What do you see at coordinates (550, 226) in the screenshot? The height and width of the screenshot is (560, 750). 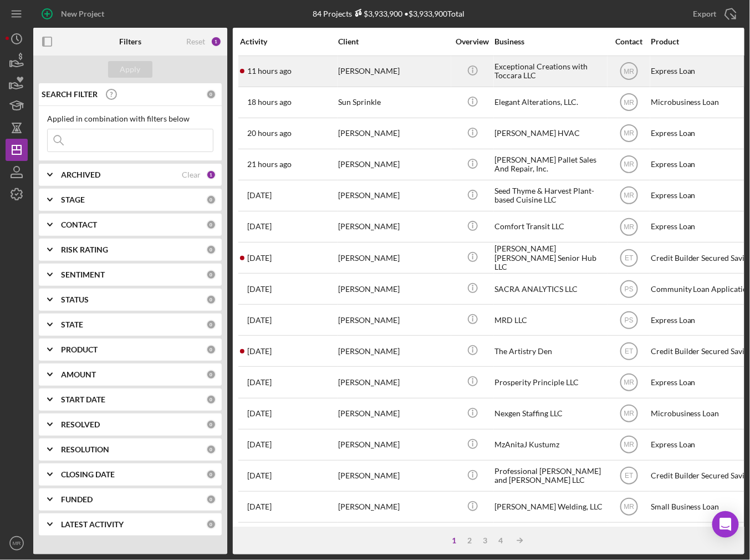 I see `div: Comfort Transit LLC` at bounding box center [550, 226].